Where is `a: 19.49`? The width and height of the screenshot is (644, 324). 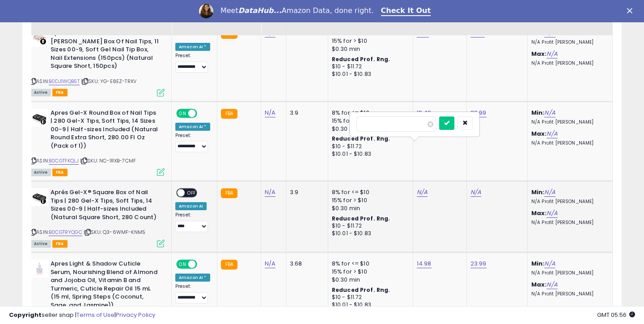 a: 19.49 is located at coordinates (424, 113).